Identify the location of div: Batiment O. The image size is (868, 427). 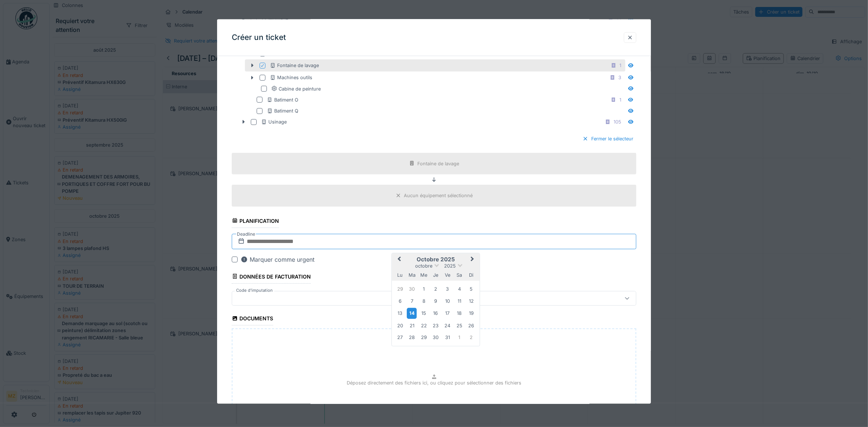
(283, 100).